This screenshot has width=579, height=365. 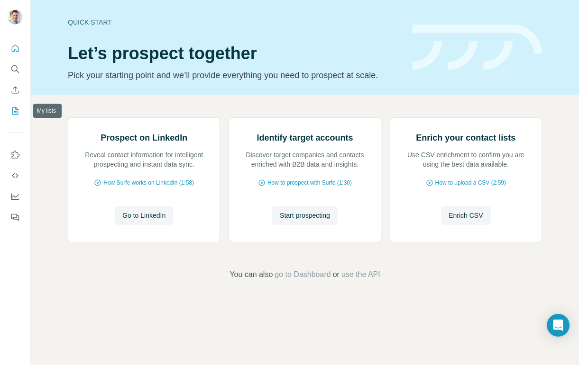 I want to click on h1: Let’s prospect together, so click(x=234, y=54).